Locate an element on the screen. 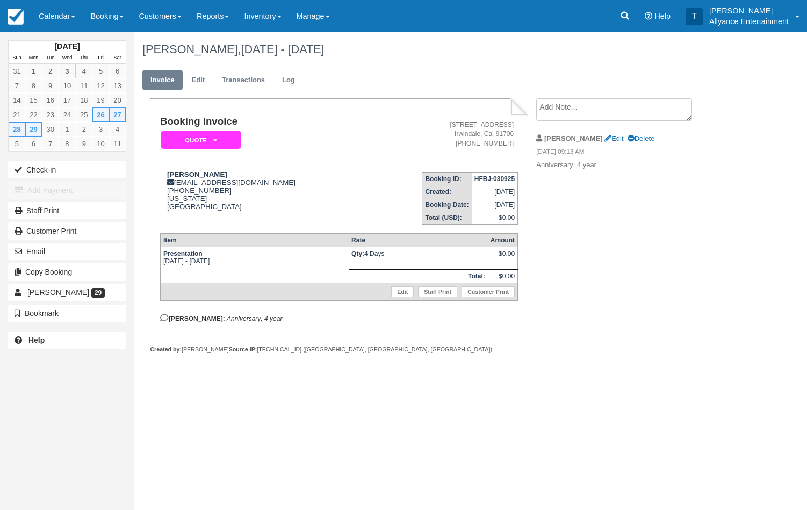 Image resolution: width=807 pixels, height=510 pixels. a: 15 is located at coordinates (33, 100).